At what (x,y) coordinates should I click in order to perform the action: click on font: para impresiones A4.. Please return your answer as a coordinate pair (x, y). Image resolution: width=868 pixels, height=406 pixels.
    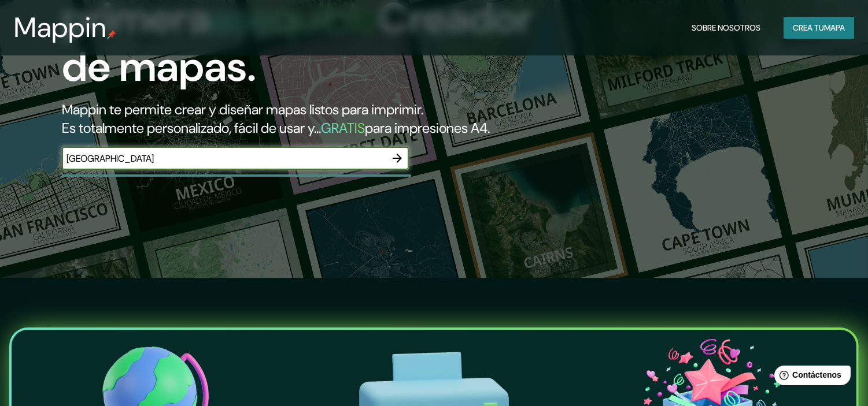
    Looking at the image, I should click on (427, 128).